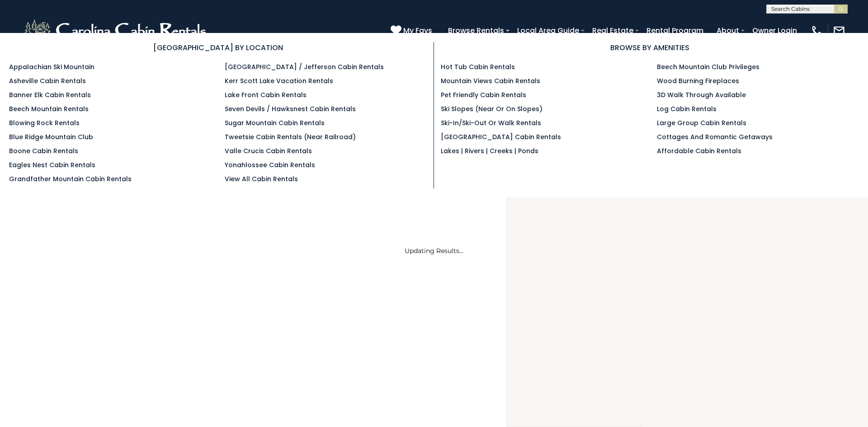 Image resolution: width=868 pixels, height=427 pixels. Describe the element at coordinates (44, 151) in the screenshot. I see `a: Boone Cabin Rentals` at that location.